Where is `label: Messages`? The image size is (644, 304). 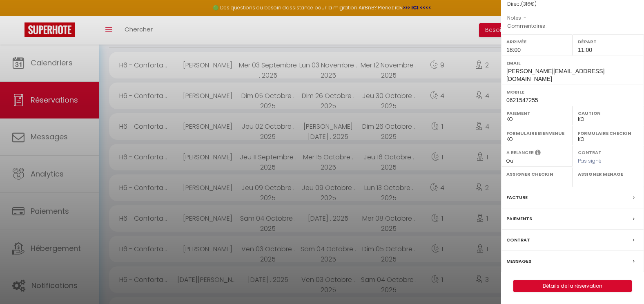
label: Messages is located at coordinates (519, 261).